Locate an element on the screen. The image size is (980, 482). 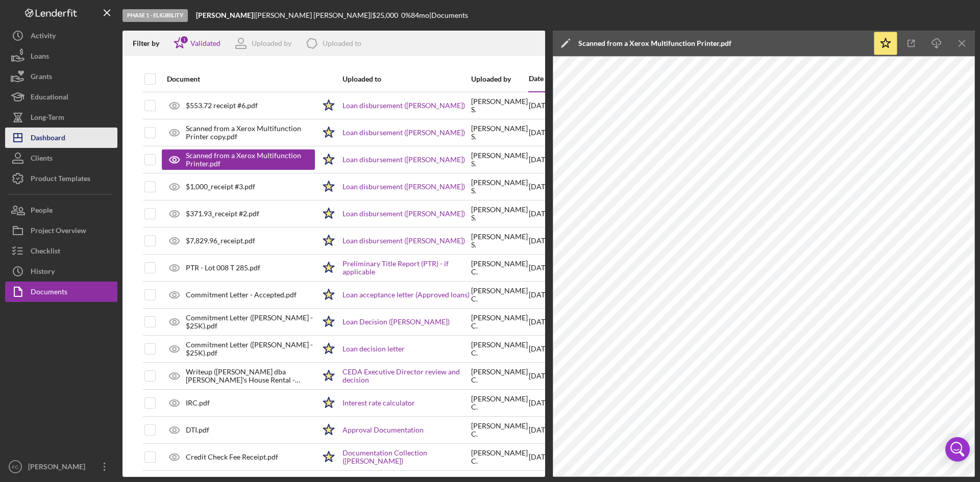
a: Preliminary Title Report (PTR) - if applicable is located at coordinates (406, 268).